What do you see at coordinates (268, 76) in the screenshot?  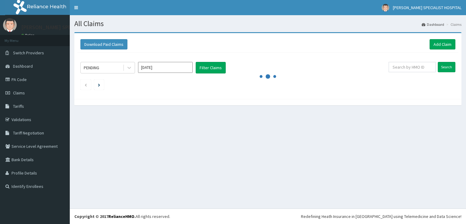 I see `svg: audio-loading` at bounding box center [268, 76].